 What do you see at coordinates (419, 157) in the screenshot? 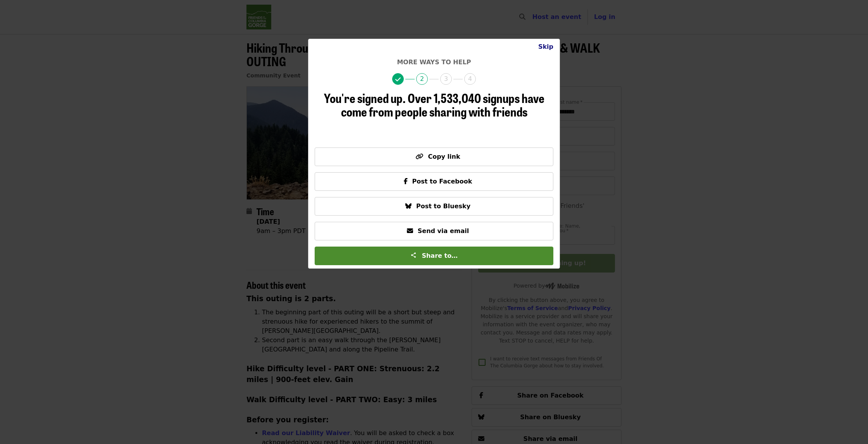
I see `i: link icon` at bounding box center [419, 157].